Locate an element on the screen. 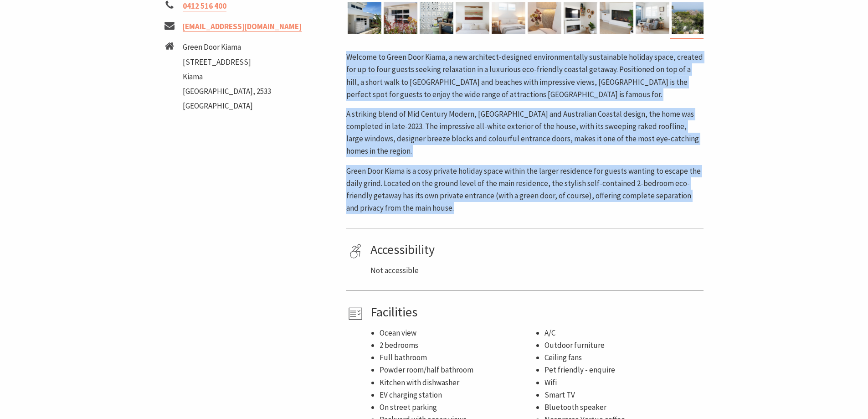 This screenshot has height=419, width=868. li: Ceiling fans is located at coordinates (622, 357).